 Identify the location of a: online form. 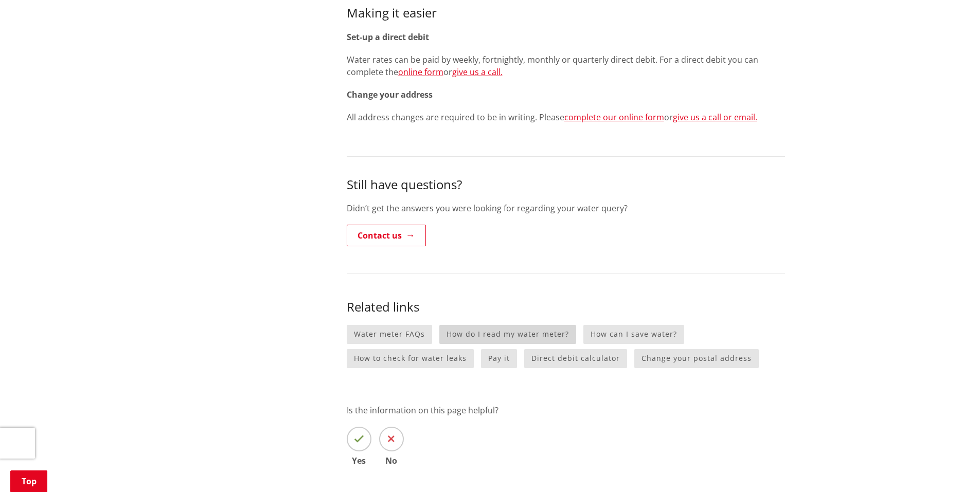
(420, 72).